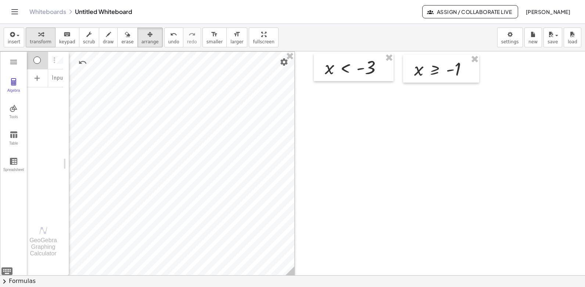 This screenshot has height=287, width=585. I want to click on span: transform, so click(40, 42).